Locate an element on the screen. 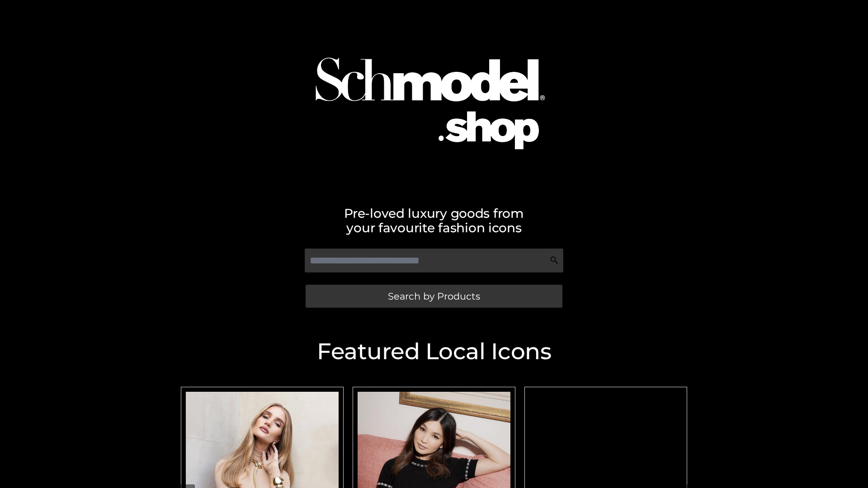  h2: Pre-loved luxury goods from your favourite fashion icons is located at coordinates (434, 220).